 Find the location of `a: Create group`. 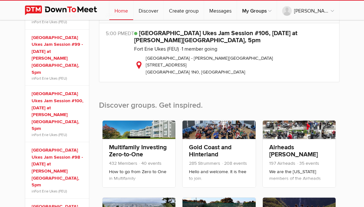

a: Create group is located at coordinates (184, 10).